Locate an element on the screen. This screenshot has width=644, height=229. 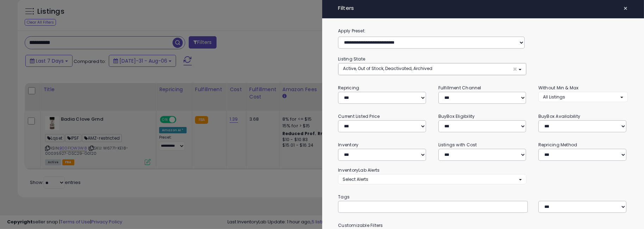
small: Tags is located at coordinates (483, 197).